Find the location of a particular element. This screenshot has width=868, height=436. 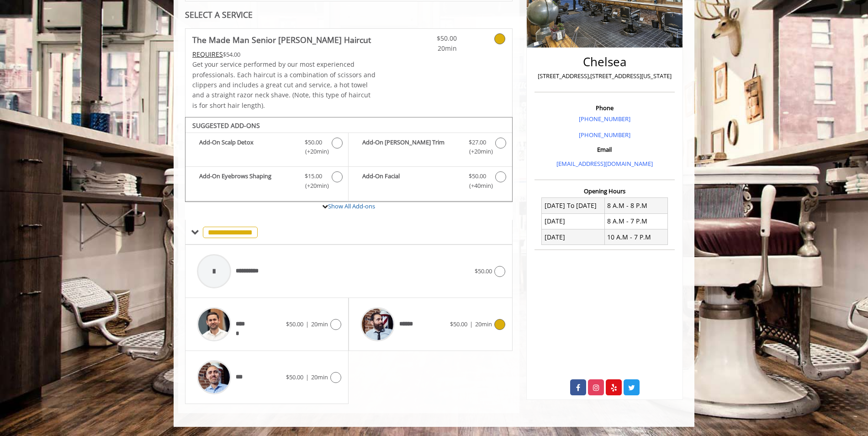

h3: Phone is located at coordinates (605, 108).